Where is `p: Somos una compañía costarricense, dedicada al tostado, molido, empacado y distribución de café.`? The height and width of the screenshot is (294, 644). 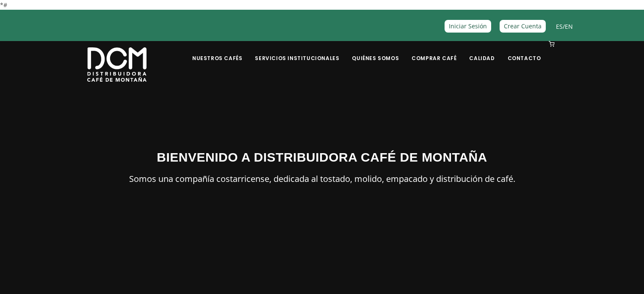 p: Somos una compañía costarricense, dedicada al tostado, molido, empacado y distribución de café. is located at coordinates (322, 179).